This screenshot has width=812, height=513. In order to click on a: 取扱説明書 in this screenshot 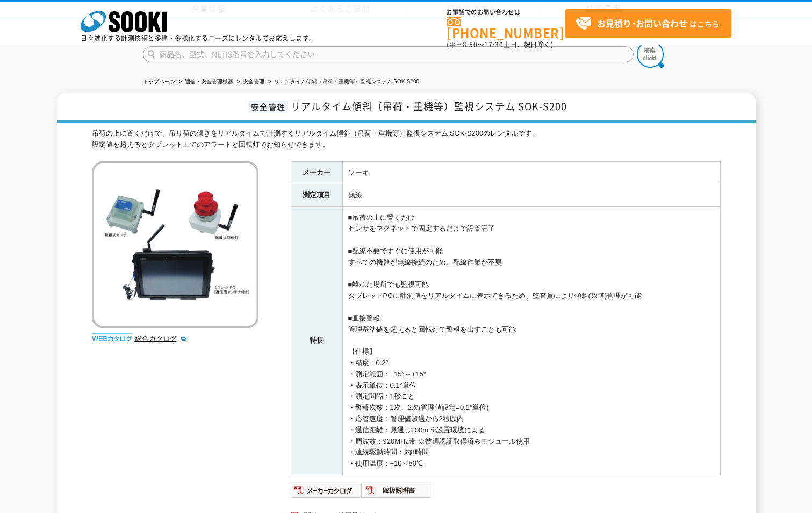, I will do `click(396, 493)`.